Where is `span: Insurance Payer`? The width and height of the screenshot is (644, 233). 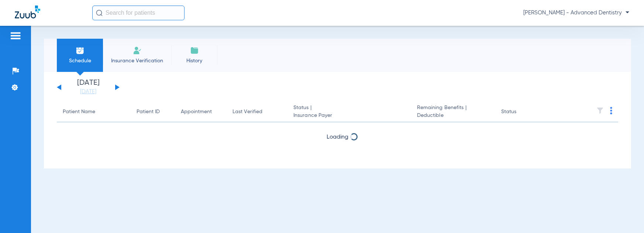 span: Insurance Payer is located at coordinates (349, 115).